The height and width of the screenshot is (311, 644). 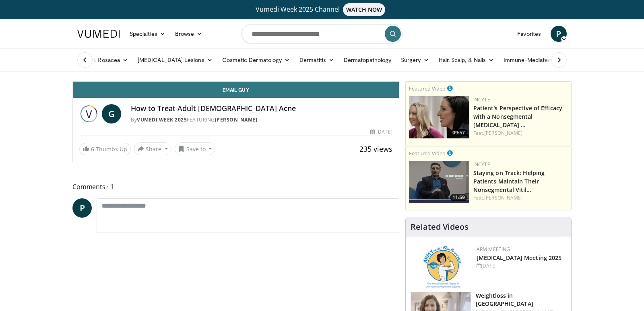 I want to click on a: G, so click(x=112, y=114).